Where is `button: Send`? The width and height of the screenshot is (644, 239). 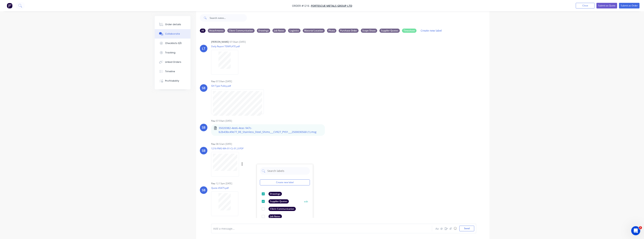 button: Send is located at coordinates (467, 229).